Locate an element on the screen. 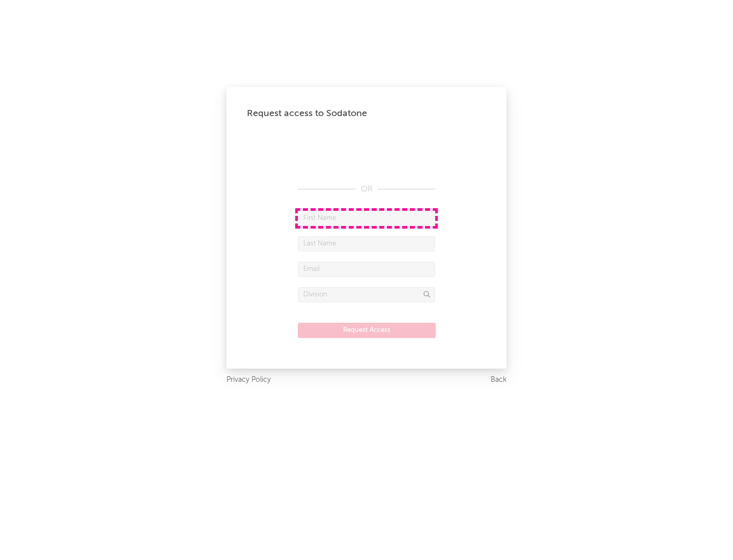 This screenshot has height=560, width=733. input: Last Name is located at coordinates (366, 243).